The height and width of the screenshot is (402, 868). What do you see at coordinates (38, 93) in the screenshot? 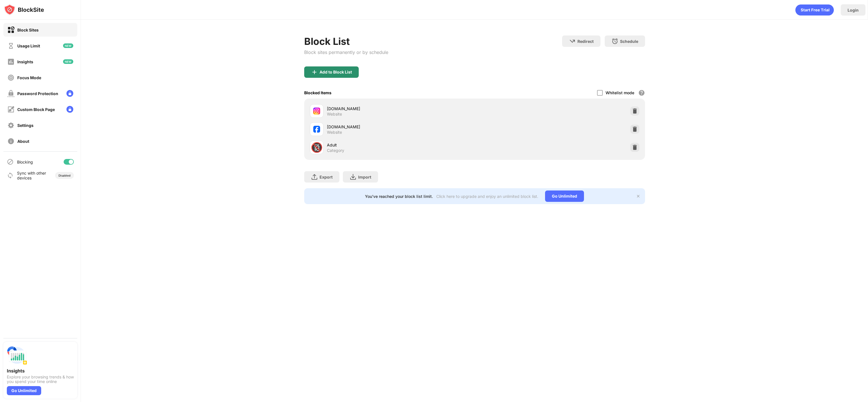
I see `div: Password Protection` at bounding box center [38, 93].